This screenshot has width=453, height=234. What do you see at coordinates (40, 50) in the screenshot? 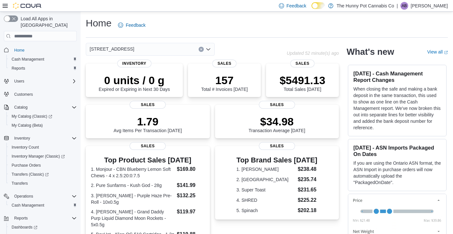
I see `button: Home` at bounding box center [40, 50].